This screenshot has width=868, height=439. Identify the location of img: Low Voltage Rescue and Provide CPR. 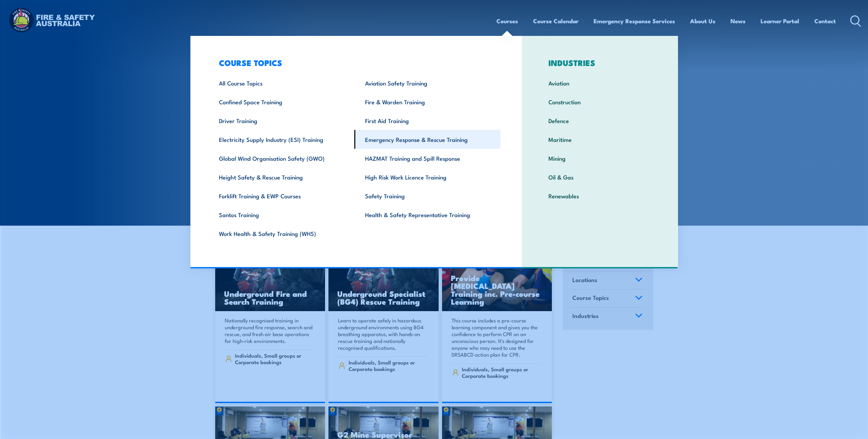
(497, 280).